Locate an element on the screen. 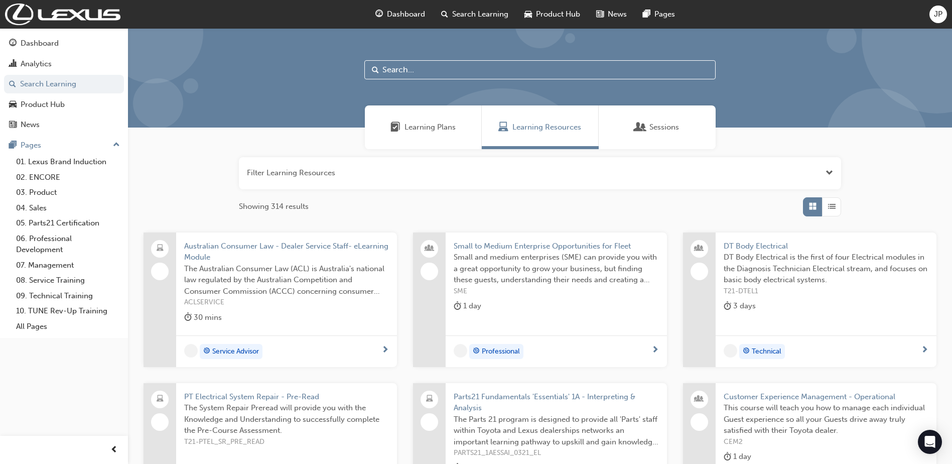 The width and height of the screenshot is (952, 464). a: 10. TUNE Rev-Up Training is located at coordinates (68, 311).